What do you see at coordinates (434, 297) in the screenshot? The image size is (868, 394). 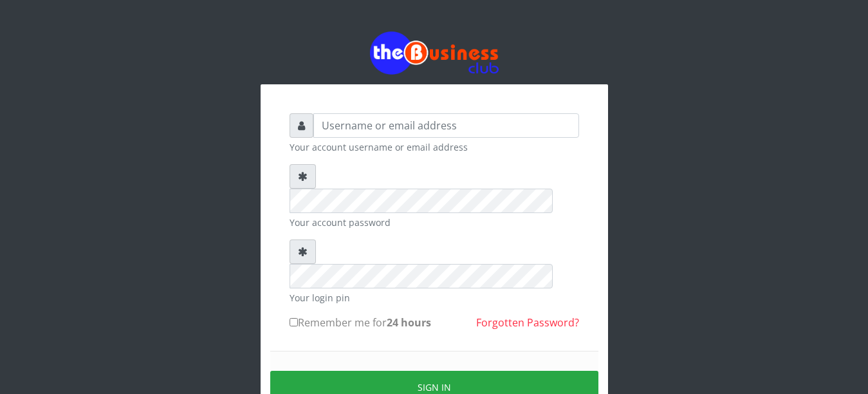 I see `small: Your login pin` at bounding box center [434, 297].